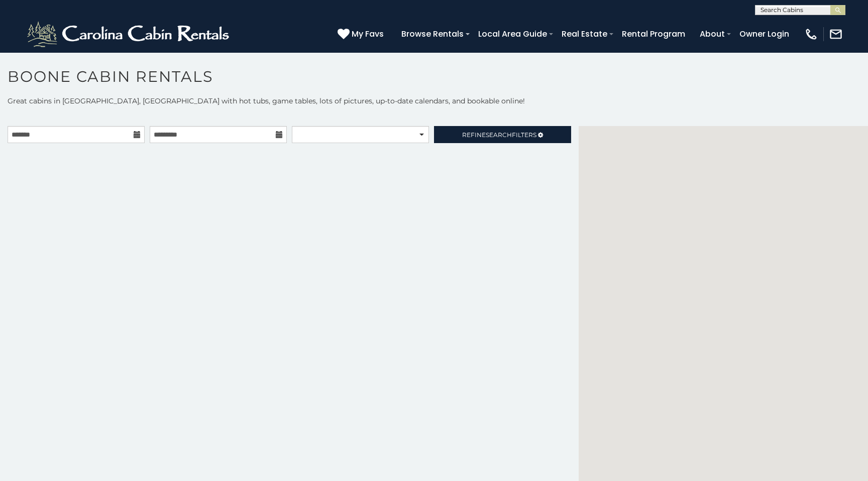 Image resolution: width=868 pixels, height=481 pixels. What do you see at coordinates (836, 34) in the screenshot?
I see `img: mail-regular-white.png` at bounding box center [836, 34].